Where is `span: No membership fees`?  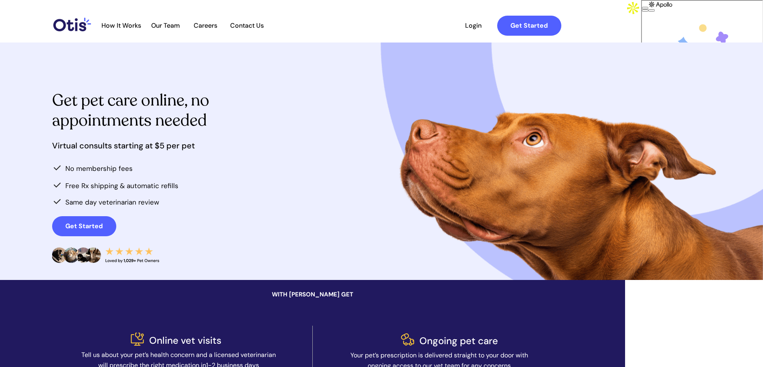
span: No membership fees is located at coordinates (99, 168).